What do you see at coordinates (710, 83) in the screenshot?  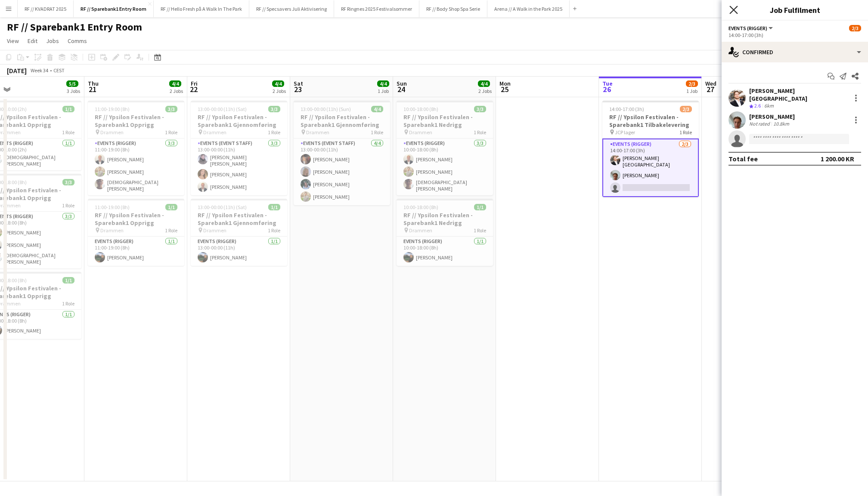 I see `span: Wed` at bounding box center [710, 83].